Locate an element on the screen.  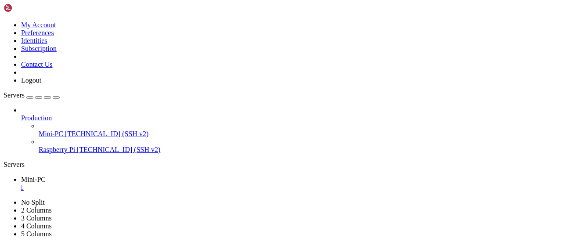
x-row: Welcome to Ubuntu 24.04.3 LTS (GNU/Linux 6.14.0-32-generic x86_64) is located at coordinates (225, 7).